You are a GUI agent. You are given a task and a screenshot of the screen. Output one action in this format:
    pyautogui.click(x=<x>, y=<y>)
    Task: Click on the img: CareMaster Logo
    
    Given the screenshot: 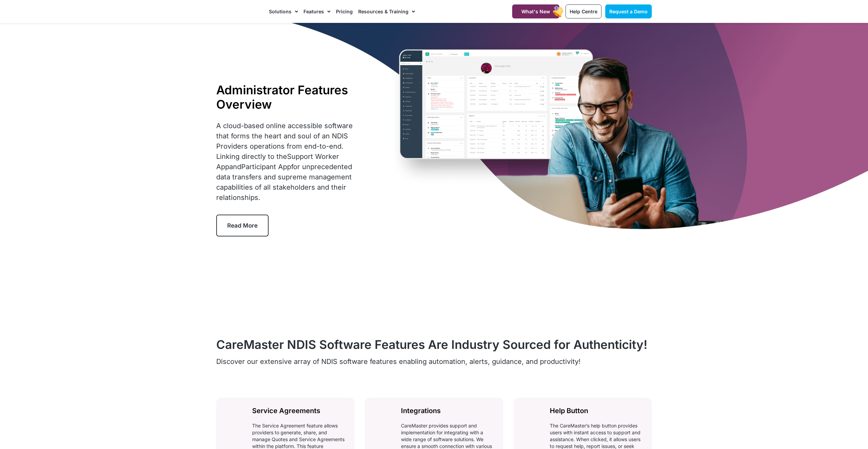 What is the action you would take?
    pyautogui.click(x=238, y=12)
    